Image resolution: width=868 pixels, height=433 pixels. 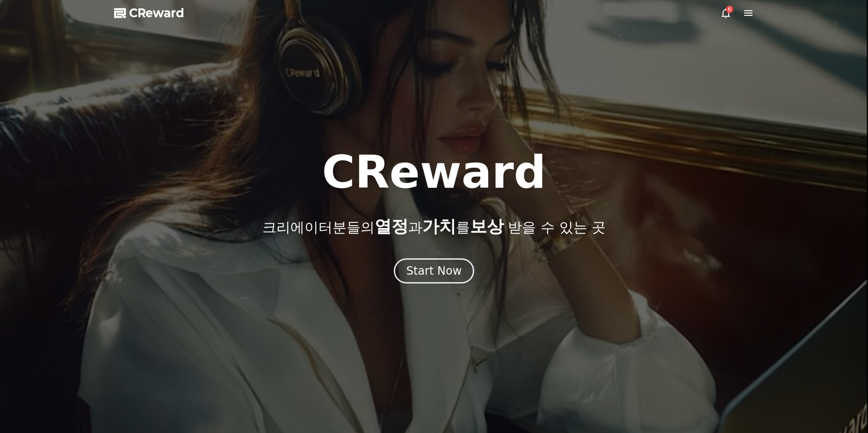 I want to click on h1: CReward, so click(x=433, y=173).